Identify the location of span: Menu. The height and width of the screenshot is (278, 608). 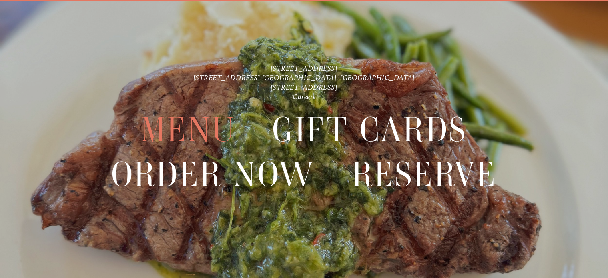
(188, 129).